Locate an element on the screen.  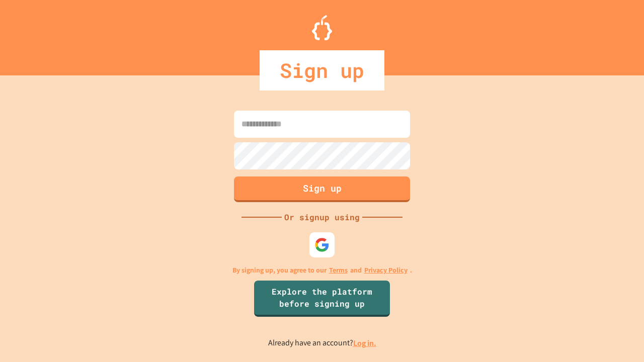
p: By signing up, you agree to our and . is located at coordinates (322, 270).